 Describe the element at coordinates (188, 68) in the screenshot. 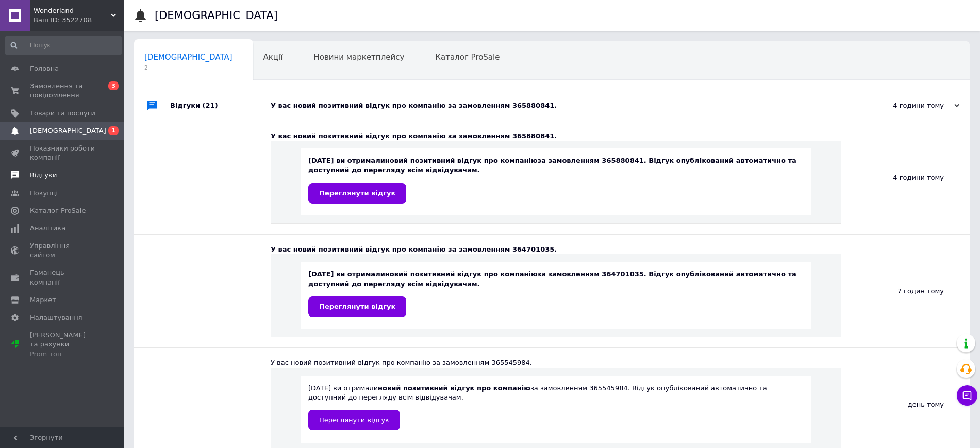

I see `span: 2` at that location.